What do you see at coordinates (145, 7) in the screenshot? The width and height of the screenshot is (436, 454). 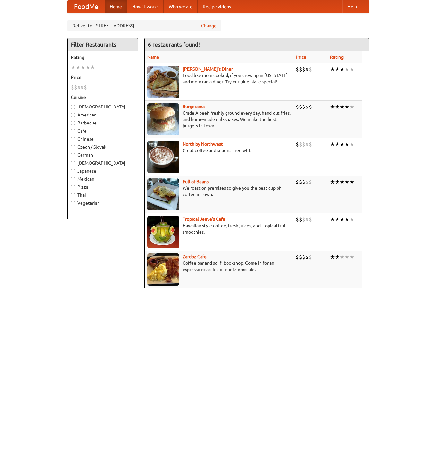 I see `a: How it works` at bounding box center [145, 7].